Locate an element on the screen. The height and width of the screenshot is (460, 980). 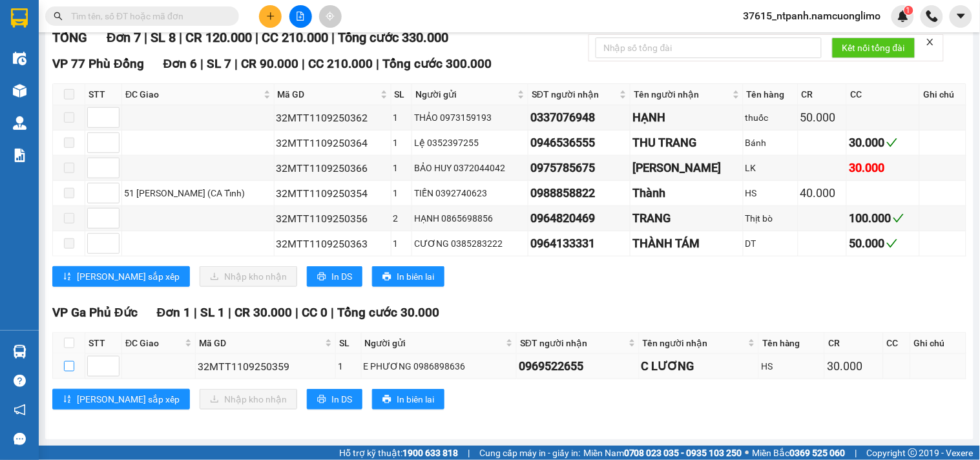
div: 32MTT1109250364 is located at coordinates (333, 143).